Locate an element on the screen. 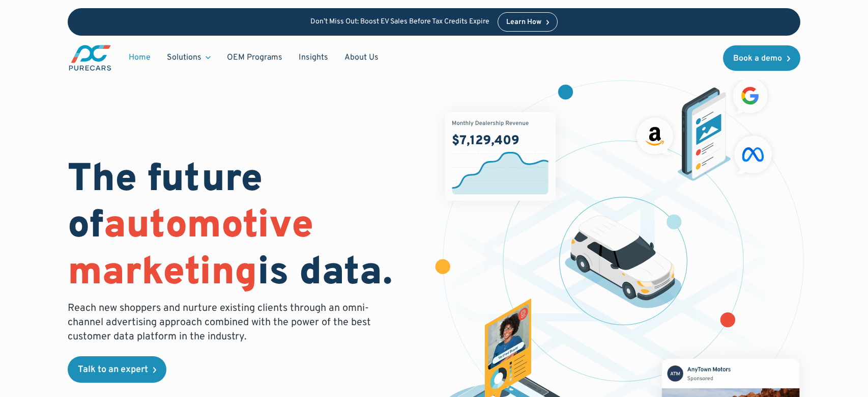  a: Home is located at coordinates (139, 58).